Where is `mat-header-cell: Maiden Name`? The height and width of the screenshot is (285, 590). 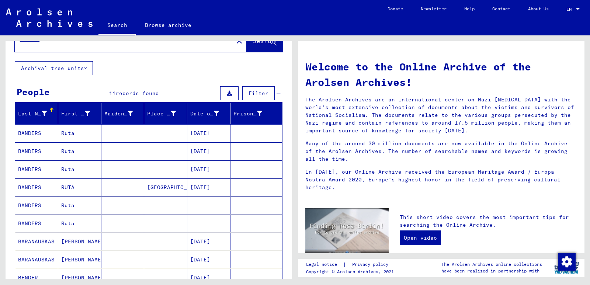 mat-header-cell: Maiden Name is located at coordinates (123, 114).